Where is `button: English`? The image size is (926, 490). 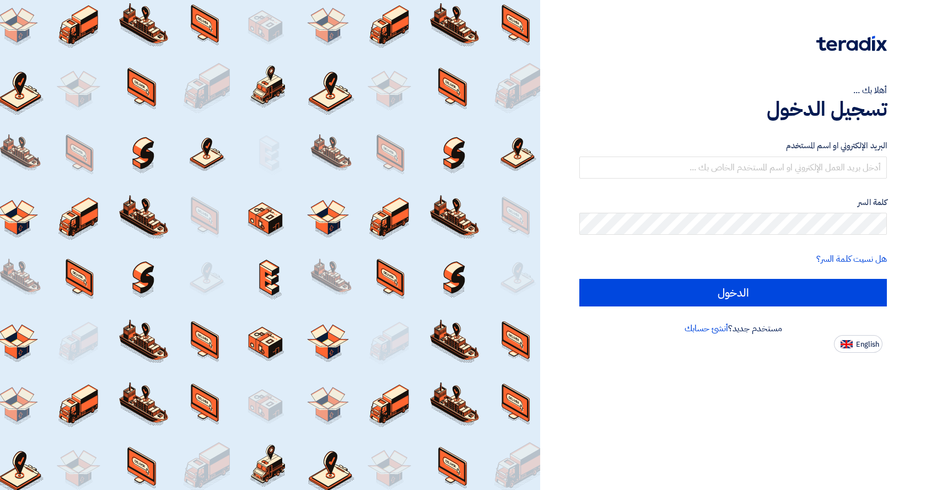 button: English is located at coordinates (858, 344).